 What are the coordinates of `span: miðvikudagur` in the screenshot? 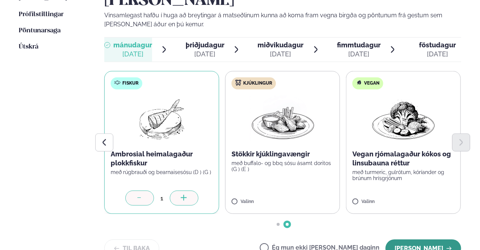 It's located at (281, 45).